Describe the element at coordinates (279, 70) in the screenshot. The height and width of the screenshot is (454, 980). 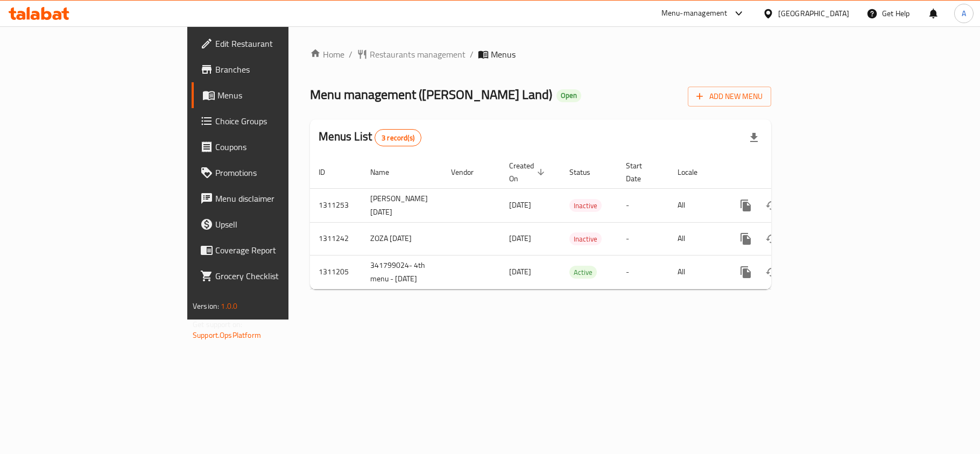
I see `span: Branches` at that location.